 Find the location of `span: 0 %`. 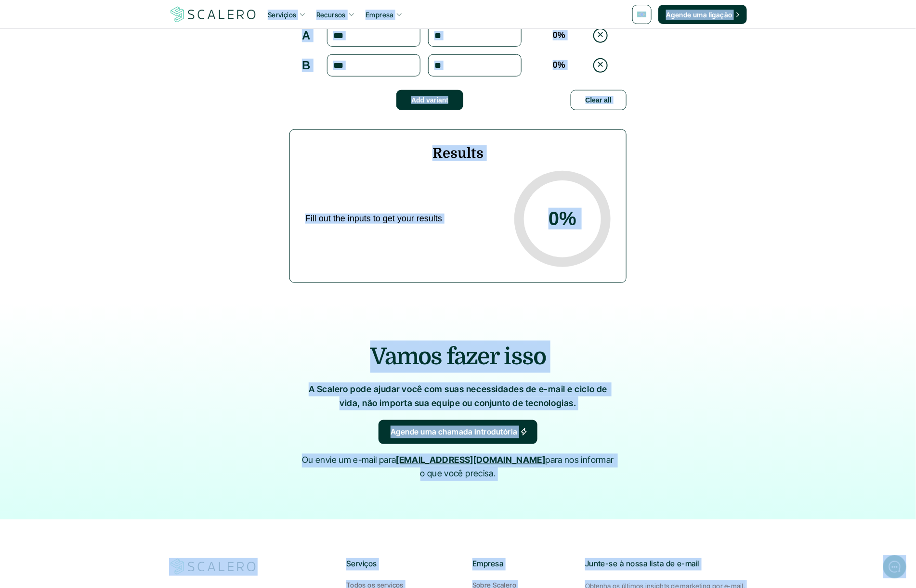

span: 0 % is located at coordinates (563, 219).